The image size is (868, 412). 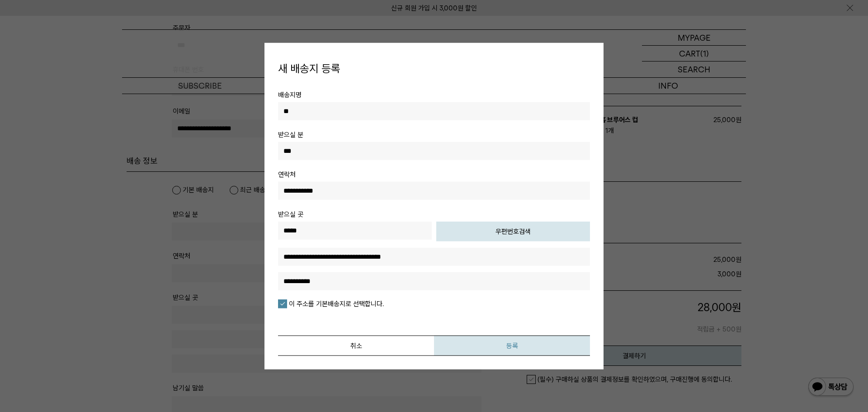 What do you see at coordinates (331, 304) in the screenshot?
I see `label: 이 주소를 기본배송지로 선택합니다.` at bounding box center [331, 304].